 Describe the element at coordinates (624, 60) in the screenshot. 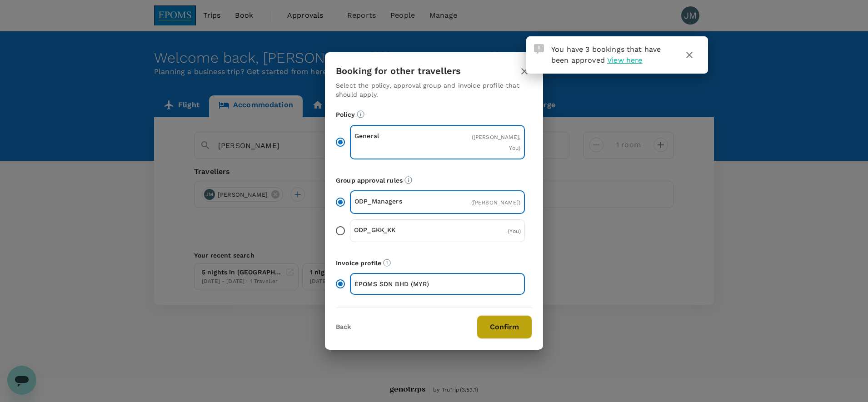

I see `span: View here` at that location.